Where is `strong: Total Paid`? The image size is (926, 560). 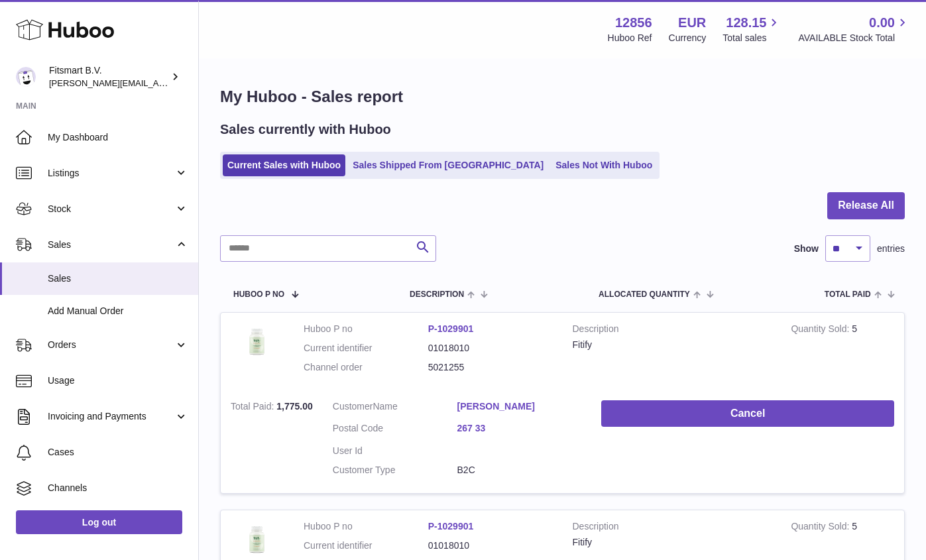
strong: Total Paid is located at coordinates (253, 407).